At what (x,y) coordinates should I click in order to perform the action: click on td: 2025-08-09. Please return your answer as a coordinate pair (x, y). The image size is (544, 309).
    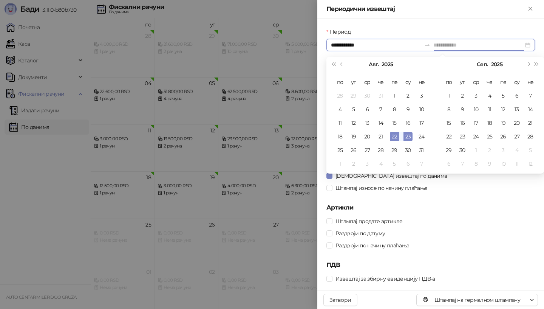
    Looking at the image, I should click on (408, 109).